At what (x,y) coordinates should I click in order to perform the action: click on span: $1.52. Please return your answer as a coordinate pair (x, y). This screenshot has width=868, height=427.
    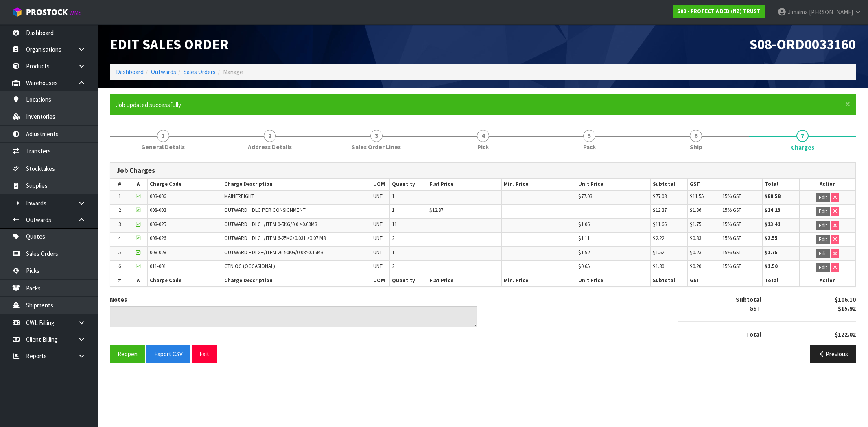
    Looking at the image, I should click on (584, 252).